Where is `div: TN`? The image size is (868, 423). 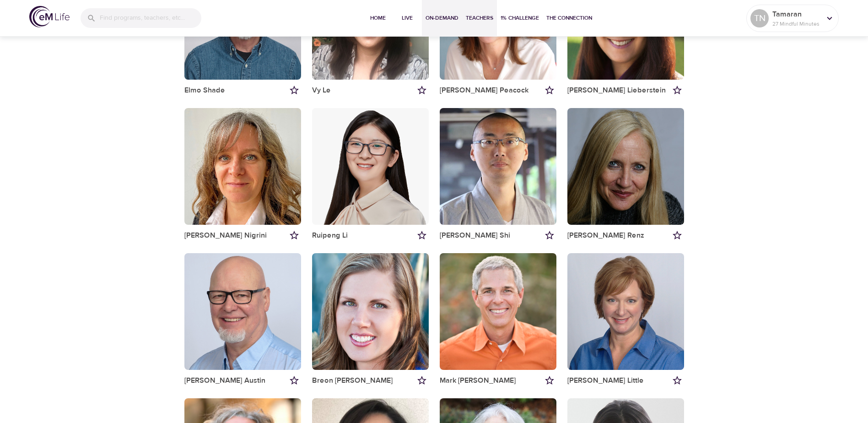 div: TN is located at coordinates (759, 19).